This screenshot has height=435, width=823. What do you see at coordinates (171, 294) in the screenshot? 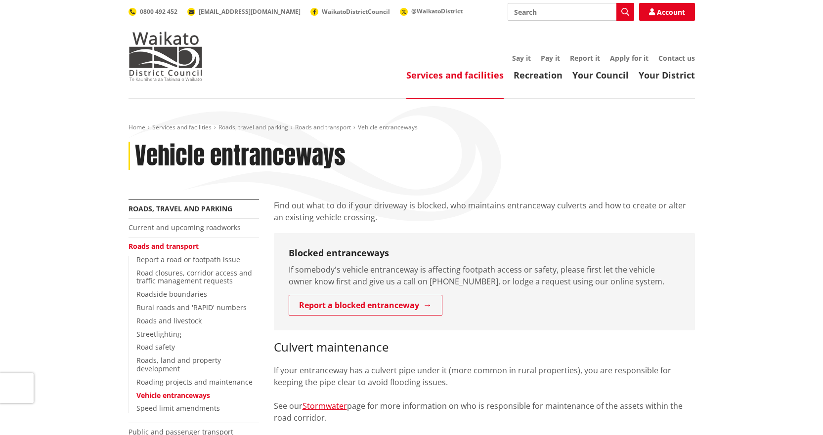
I see `a: Roadside boundaries` at bounding box center [171, 294].